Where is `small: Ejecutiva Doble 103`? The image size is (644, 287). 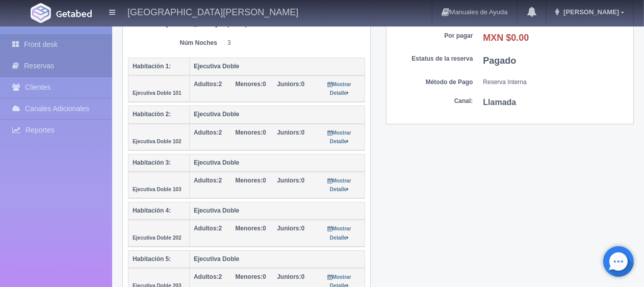 small: Ejecutiva Doble 103 is located at coordinates (157, 189).